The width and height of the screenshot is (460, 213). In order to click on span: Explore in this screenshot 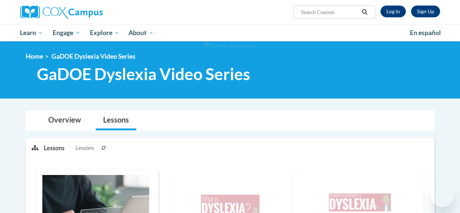, I will do `click(105, 33)`.